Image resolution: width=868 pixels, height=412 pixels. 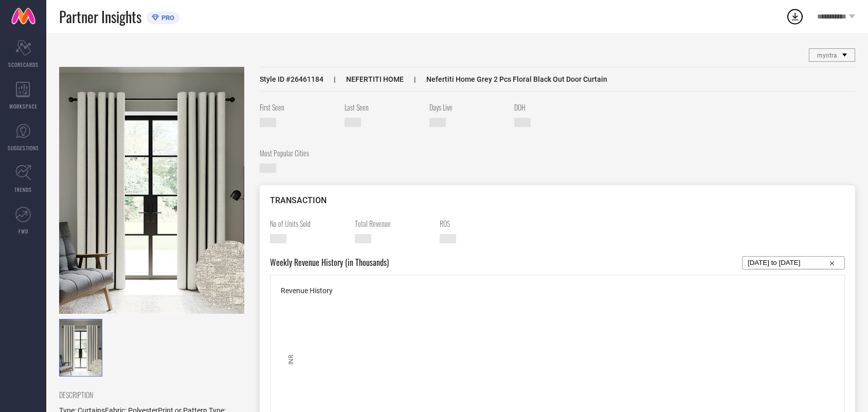 What do you see at coordinates (505, 79) in the screenshot?
I see `span: Nefertiti Home Grey 2 Pcs Floral Black Out Door Curtain` at bounding box center [505, 79].